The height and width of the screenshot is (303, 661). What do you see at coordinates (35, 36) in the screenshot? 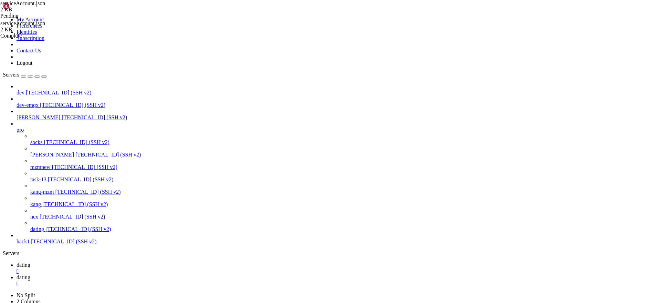
I see `div: Complete` at bounding box center [35, 36].